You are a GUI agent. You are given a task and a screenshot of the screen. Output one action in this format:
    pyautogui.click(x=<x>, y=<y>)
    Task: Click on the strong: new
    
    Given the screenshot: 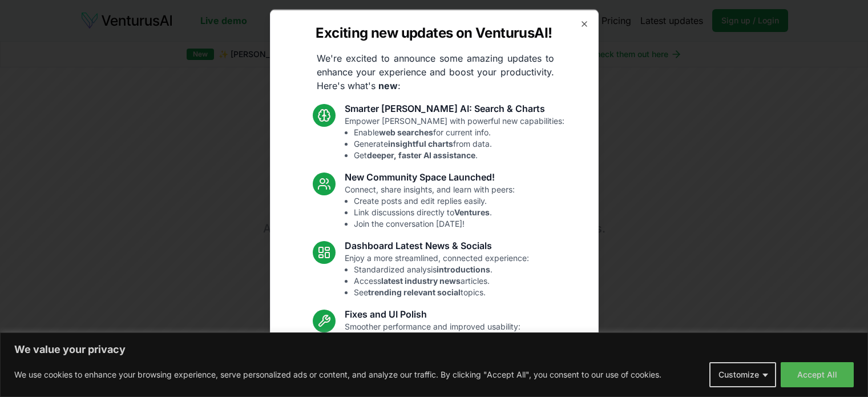 What is the action you would take?
    pyautogui.click(x=388, y=85)
    